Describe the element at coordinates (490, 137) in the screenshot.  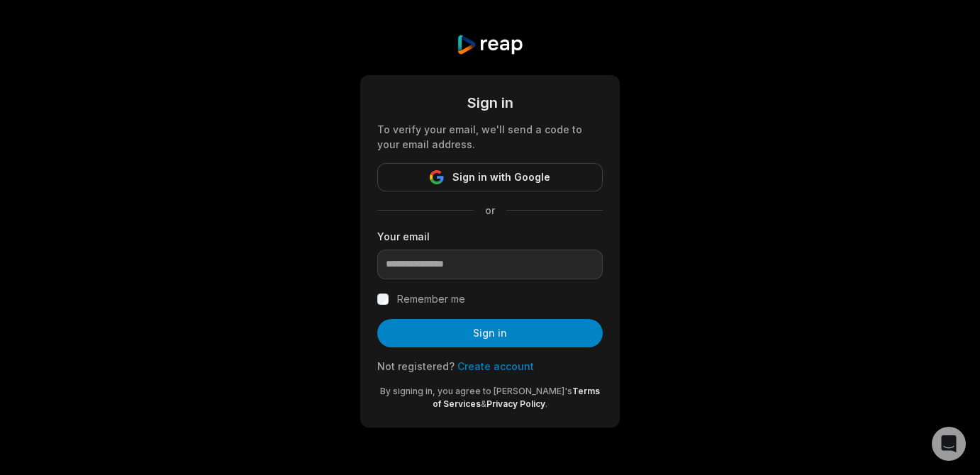
I see `div: To verify your email, we'll send a code to your email address.` at that location.